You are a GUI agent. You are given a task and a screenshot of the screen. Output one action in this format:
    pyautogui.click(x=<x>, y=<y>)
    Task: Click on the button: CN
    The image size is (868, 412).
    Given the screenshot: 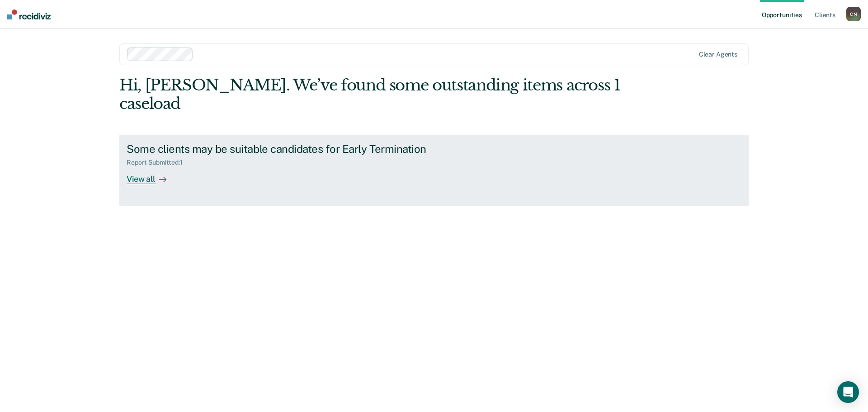 What is the action you would take?
    pyautogui.click(x=853, y=14)
    